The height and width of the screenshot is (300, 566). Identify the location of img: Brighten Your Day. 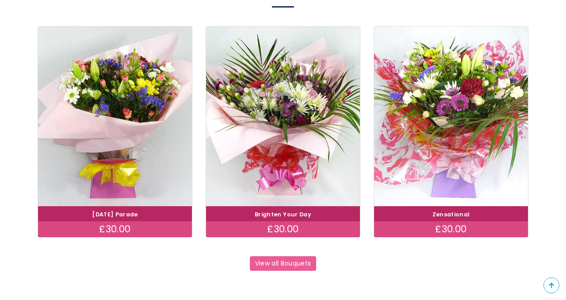
(283, 116).